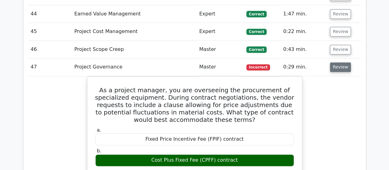  Describe the element at coordinates (135, 49) in the screenshot. I see `td: Project Scope Creep` at that location.